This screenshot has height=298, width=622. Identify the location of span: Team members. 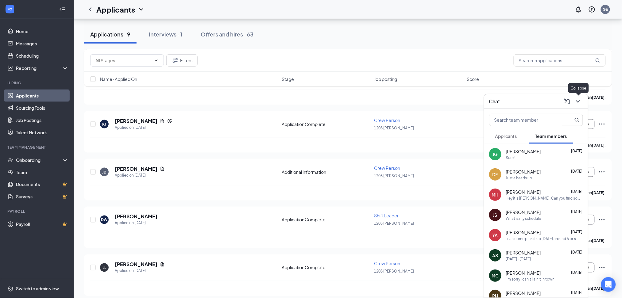
(551, 136).